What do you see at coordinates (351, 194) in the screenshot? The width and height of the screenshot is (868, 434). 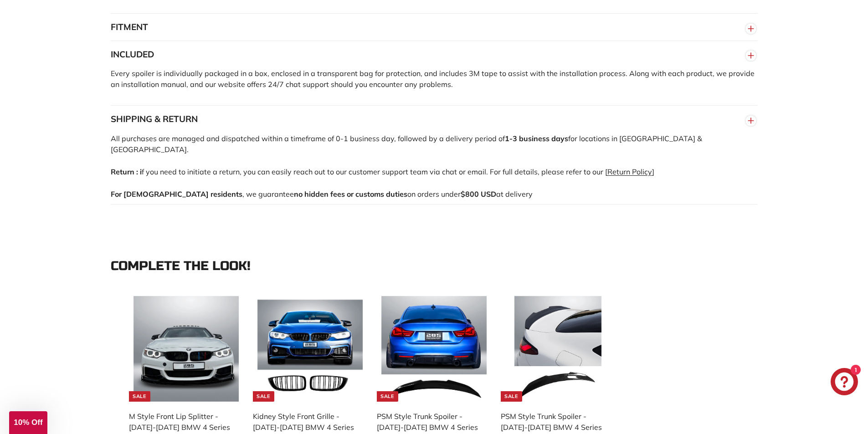 I see `strong: no hidden fees or customs duties` at bounding box center [351, 194].